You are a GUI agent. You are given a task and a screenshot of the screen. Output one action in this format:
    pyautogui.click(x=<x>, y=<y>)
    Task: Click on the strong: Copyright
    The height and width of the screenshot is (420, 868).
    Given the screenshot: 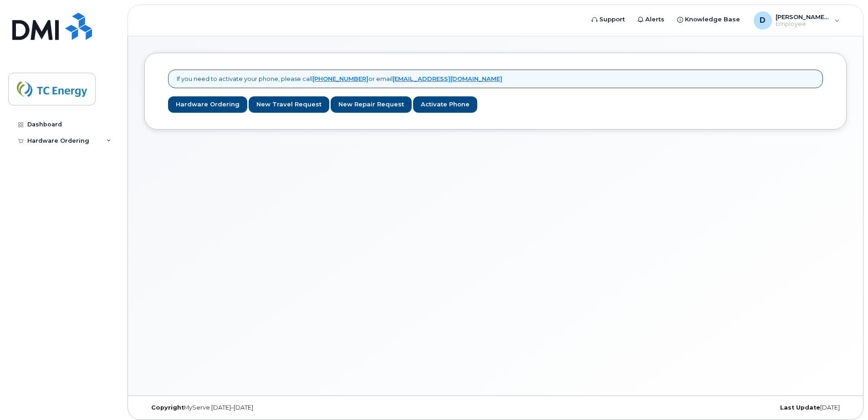 What is the action you would take?
    pyautogui.click(x=168, y=407)
    